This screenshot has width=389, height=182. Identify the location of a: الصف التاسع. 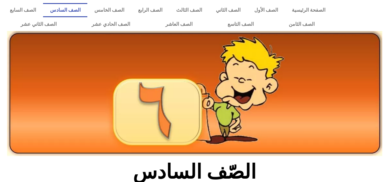
(240, 24).